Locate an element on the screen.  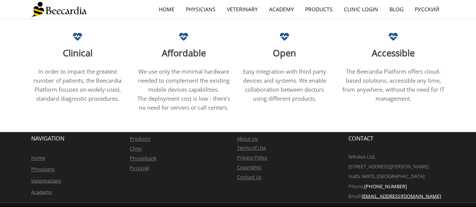
span: Email: is located at coordinates (355, 196).